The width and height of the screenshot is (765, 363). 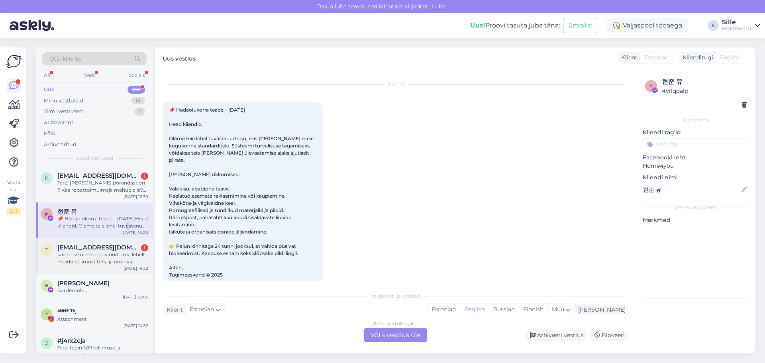 What do you see at coordinates (99, 176) in the screenshot?
I see `span: kerttupariots@gmail.com` at bounding box center [99, 176].